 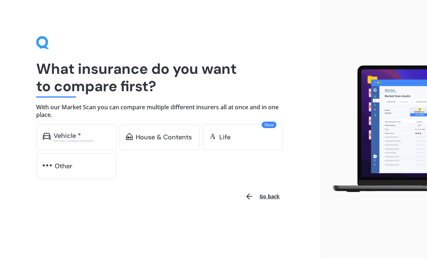 I want to click on span: New, so click(x=269, y=125).